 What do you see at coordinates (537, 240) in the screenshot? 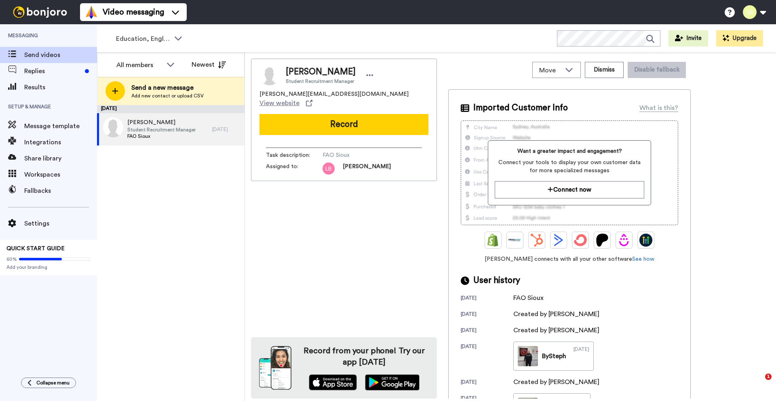
I see `img: Hubspot` at bounding box center [537, 240].